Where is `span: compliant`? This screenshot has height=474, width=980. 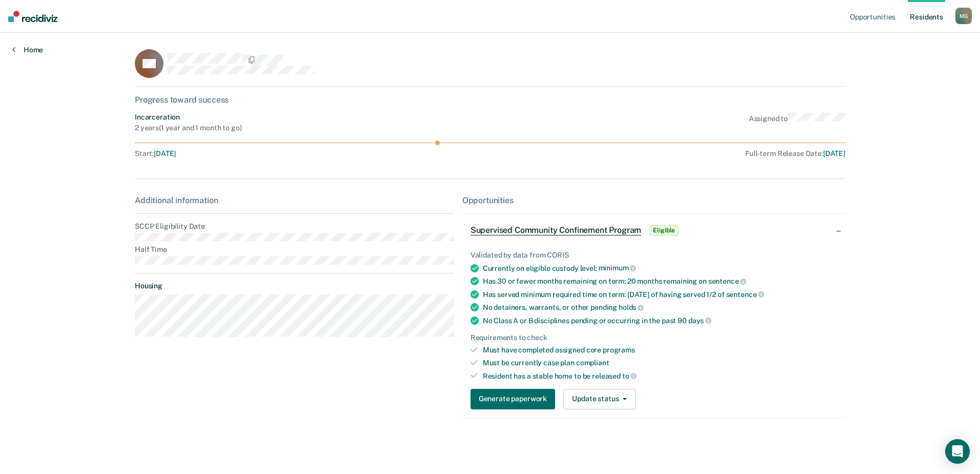 span: compliant is located at coordinates (593, 362).